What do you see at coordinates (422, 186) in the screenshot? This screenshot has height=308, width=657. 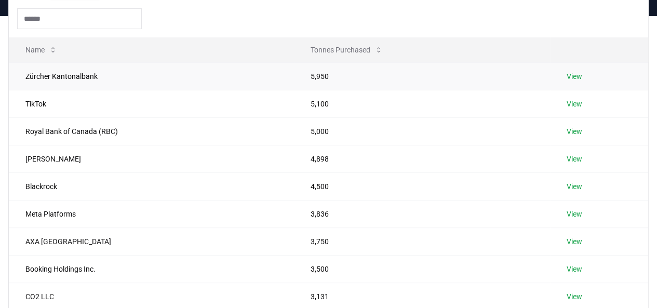 I see `td: 4,500` at bounding box center [422, 186].